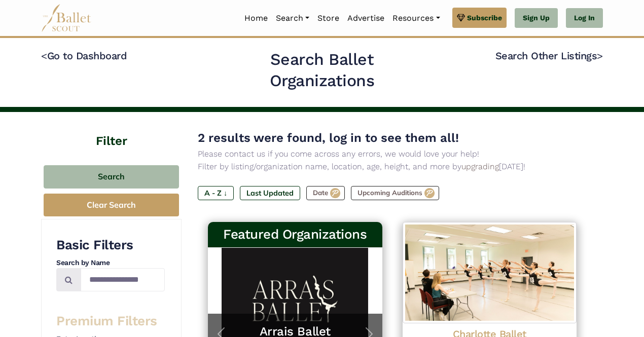 This screenshot has height=337, width=644. Describe the element at coordinates (111, 177) in the screenshot. I see `button: Search` at that location.